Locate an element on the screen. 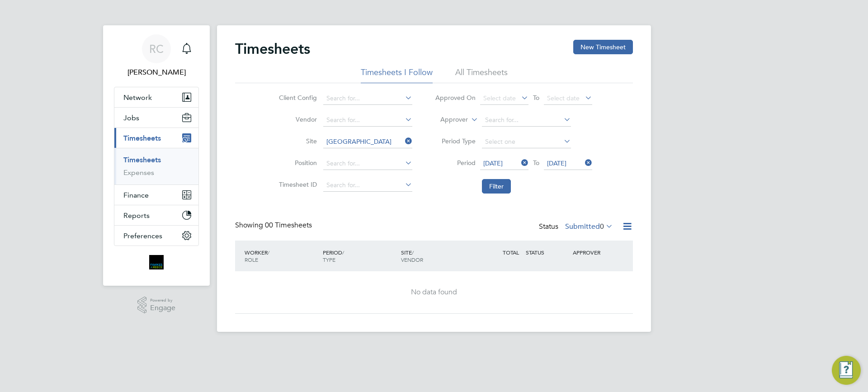 The height and width of the screenshot is (392, 868). a: Expenses is located at coordinates (138, 173).